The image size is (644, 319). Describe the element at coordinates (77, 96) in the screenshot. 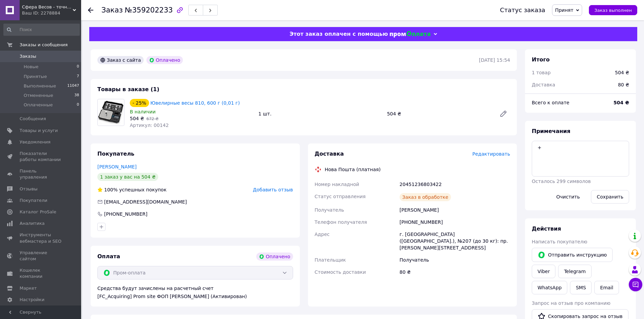

I see `span: 38` at that location.